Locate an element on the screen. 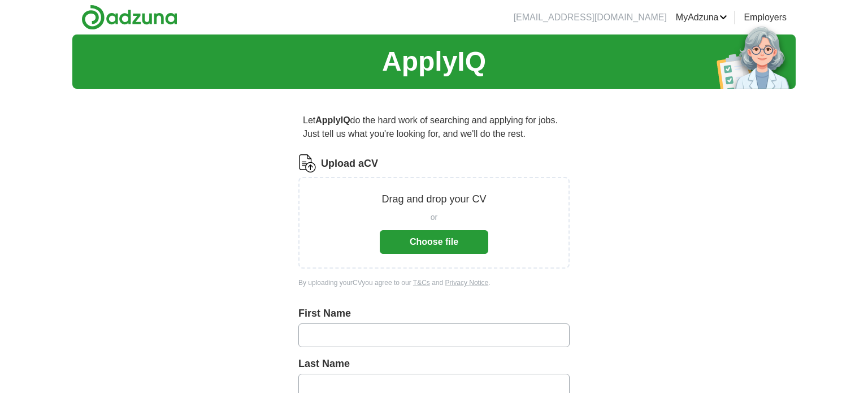  p: Drag and drop your CV is located at coordinates (433, 199).